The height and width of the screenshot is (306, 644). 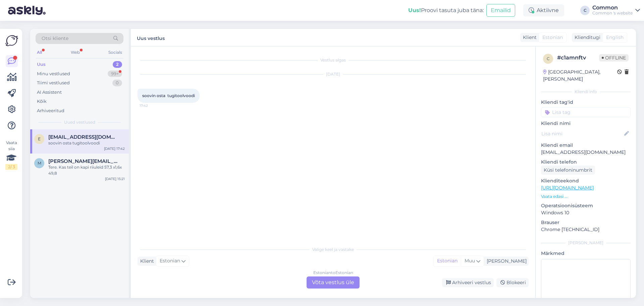 What do you see at coordinates (447, 261) in the screenshot?
I see `div: Estonian` at bounding box center [447, 261].